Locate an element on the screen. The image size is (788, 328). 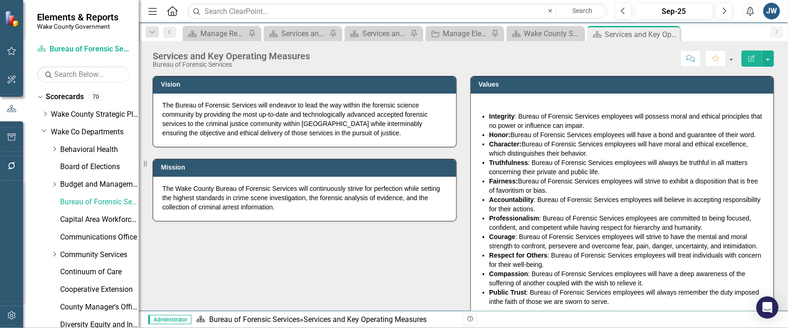
span: Bureau of Forensic Services employees will have a bond and guarantee of their word. is located at coordinates (633, 135).